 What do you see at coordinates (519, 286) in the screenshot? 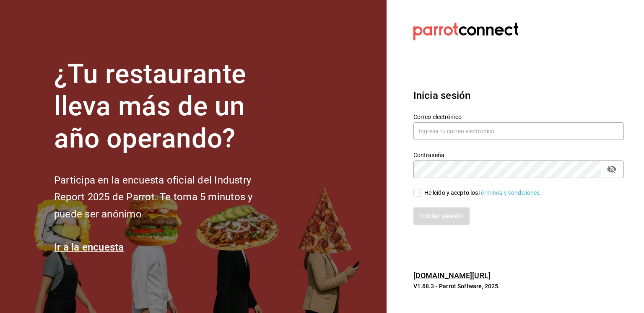
I see `p: V1.68.3 - Parrot Software, 2025.` at bounding box center [519, 286].